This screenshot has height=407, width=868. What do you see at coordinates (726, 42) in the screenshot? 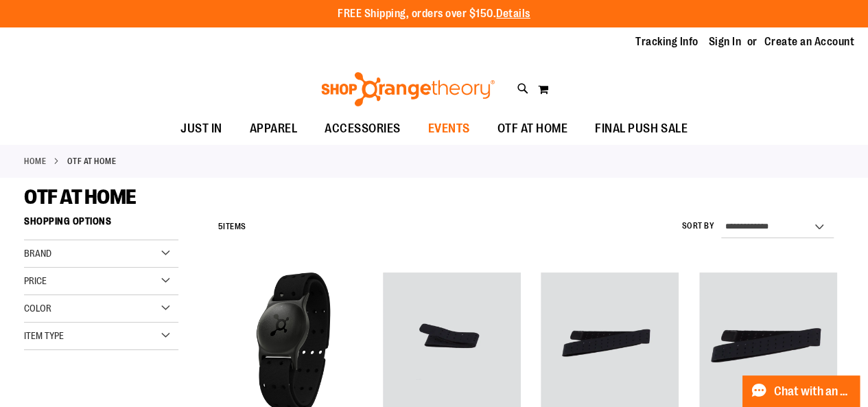
I see `a: Sign In` at bounding box center [726, 42].